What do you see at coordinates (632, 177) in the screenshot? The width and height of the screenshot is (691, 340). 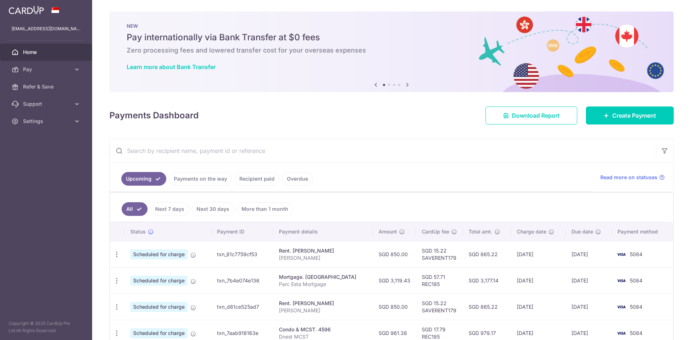 I see `a: Read more on statuses` at bounding box center [632, 177].